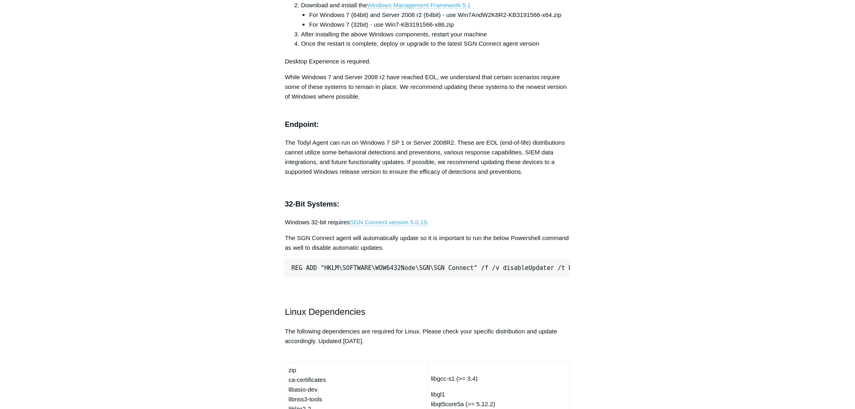 Image resolution: width=855 pixels, height=409 pixels. Describe the element at coordinates (394, 34) in the screenshot. I see `span: After installing the above Windows components, restart your machine` at that location.